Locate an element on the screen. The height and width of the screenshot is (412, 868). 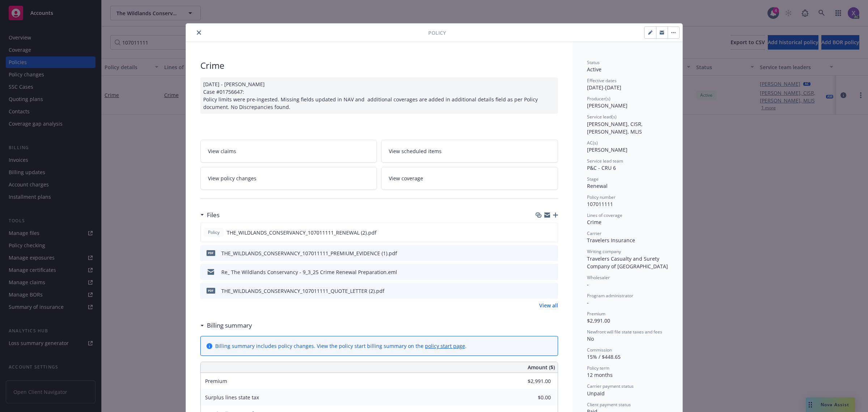
span: No is located at coordinates (590, 338).